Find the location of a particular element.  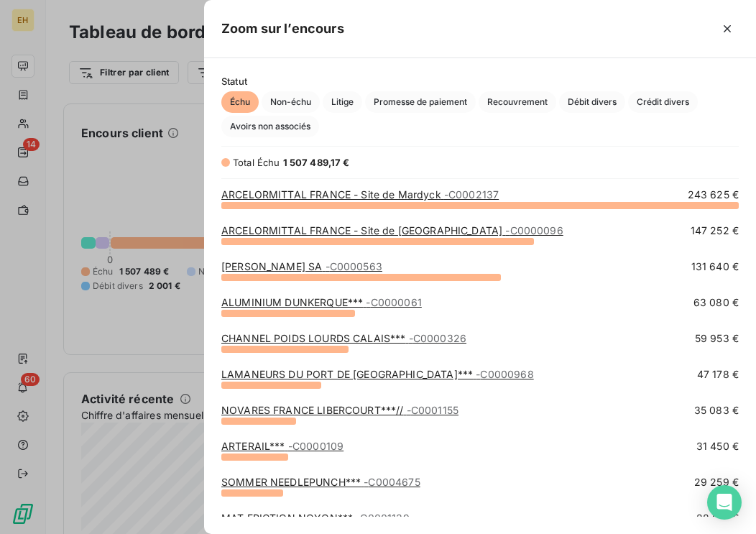

button: Échu is located at coordinates (240, 103).